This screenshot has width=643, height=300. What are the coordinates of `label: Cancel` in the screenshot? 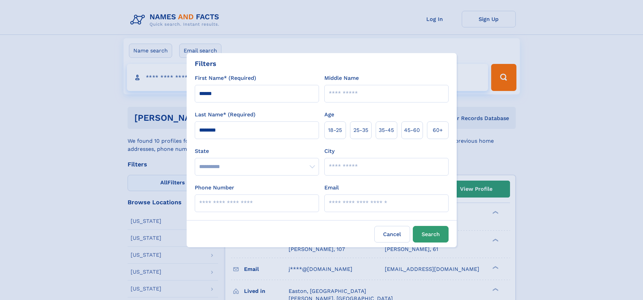 It's located at (392, 234).